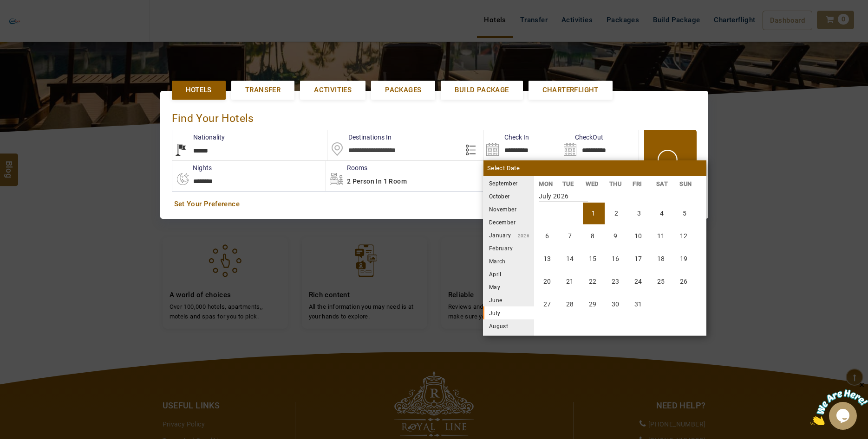 This screenshot has width=868, height=439. Describe the element at coordinates (592, 184) in the screenshot. I see `li: WED` at that location.